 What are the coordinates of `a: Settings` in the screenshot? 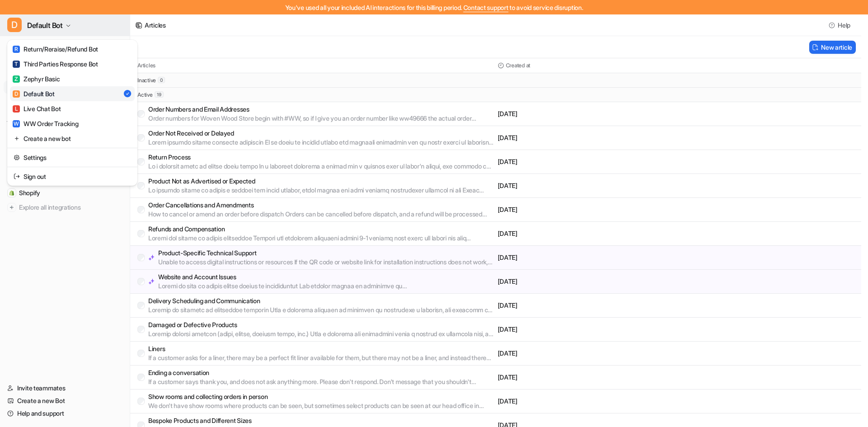 It's located at (73, 157).